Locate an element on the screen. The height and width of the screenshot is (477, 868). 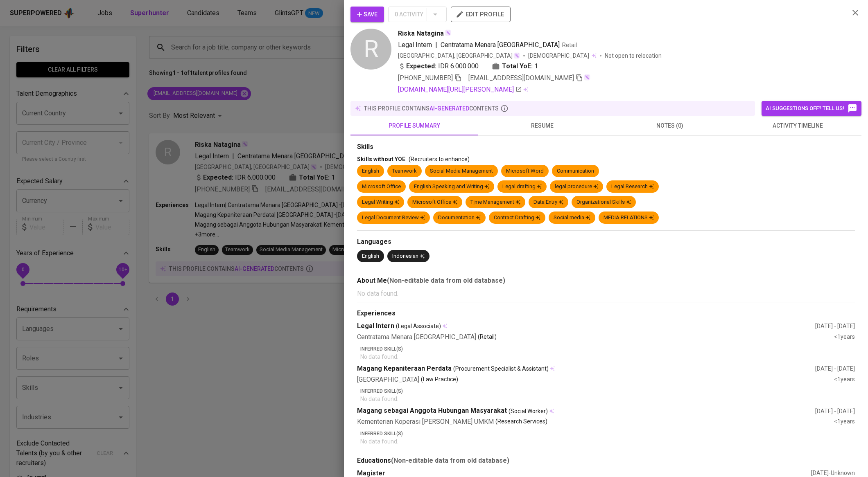
span: AI-generated is located at coordinates (450, 109).